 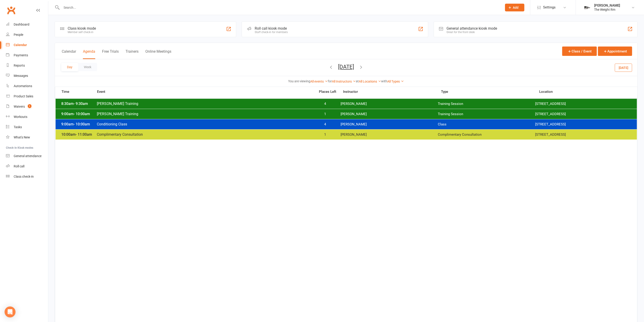 I want to click on div: Messages, so click(x=21, y=76).